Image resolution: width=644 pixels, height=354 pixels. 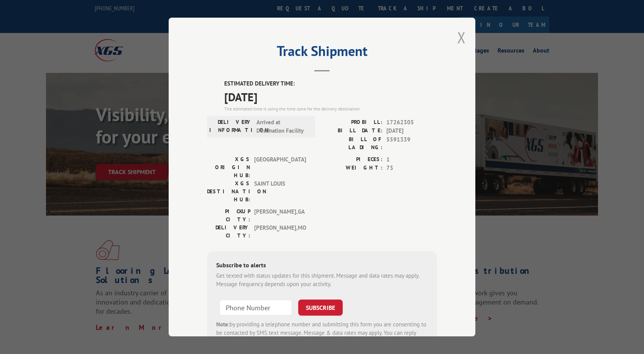 What do you see at coordinates (461, 37) in the screenshot?
I see `button: Close modal` at bounding box center [461, 37].